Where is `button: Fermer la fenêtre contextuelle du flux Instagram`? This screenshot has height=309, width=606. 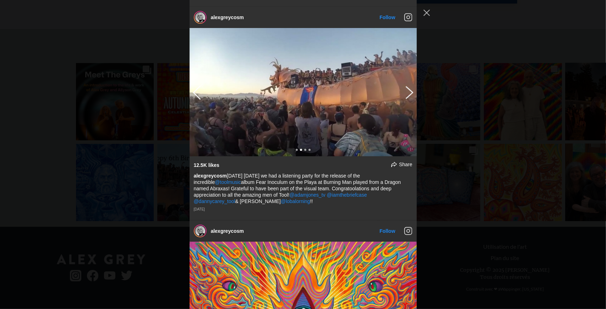 button: Fermer la fenêtre contextuelle du flux Instagram is located at coordinates (426, 13).